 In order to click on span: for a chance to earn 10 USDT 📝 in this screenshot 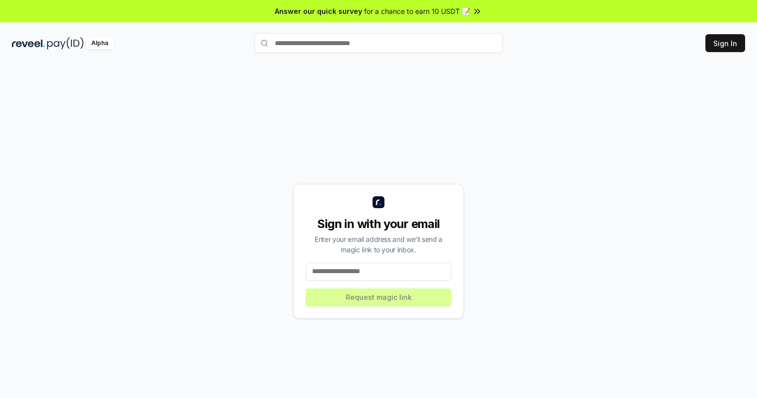, I will do `click(417, 11)`.